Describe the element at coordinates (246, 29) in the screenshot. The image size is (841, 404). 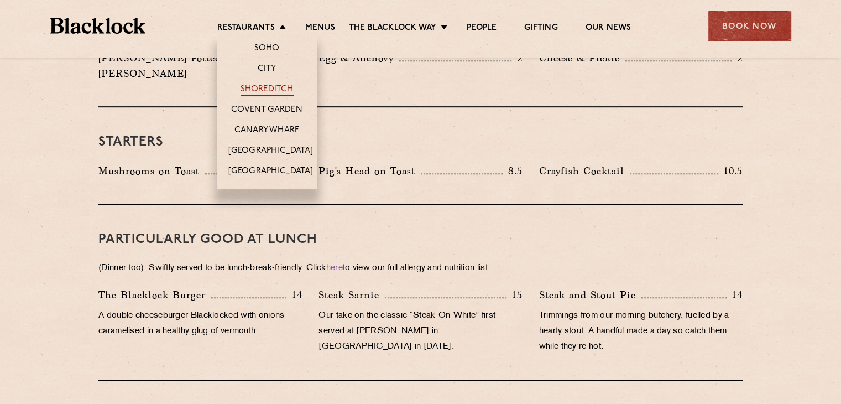
I see `a: Restaurants` at that location.